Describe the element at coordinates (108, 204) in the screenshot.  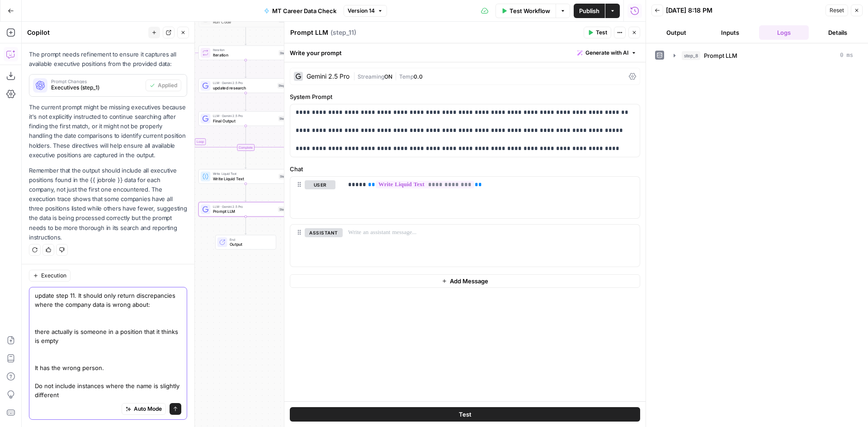
I see `p: Remember that the output should include all executive positions found in the {{ jobrole }} data f...` at that location.